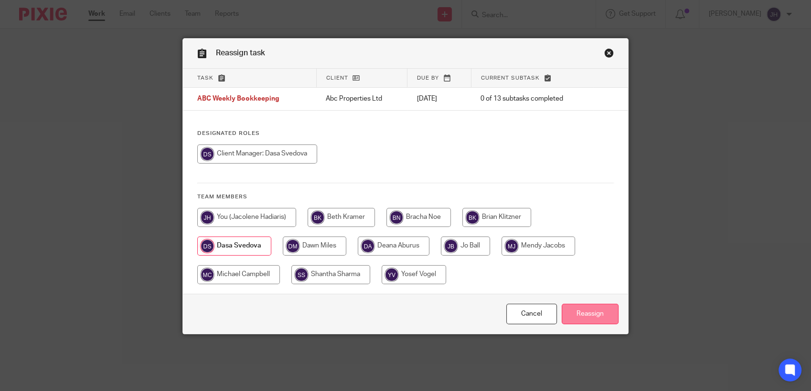 The height and width of the screenshot is (391, 811). I want to click on span: Task, so click(205, 78).